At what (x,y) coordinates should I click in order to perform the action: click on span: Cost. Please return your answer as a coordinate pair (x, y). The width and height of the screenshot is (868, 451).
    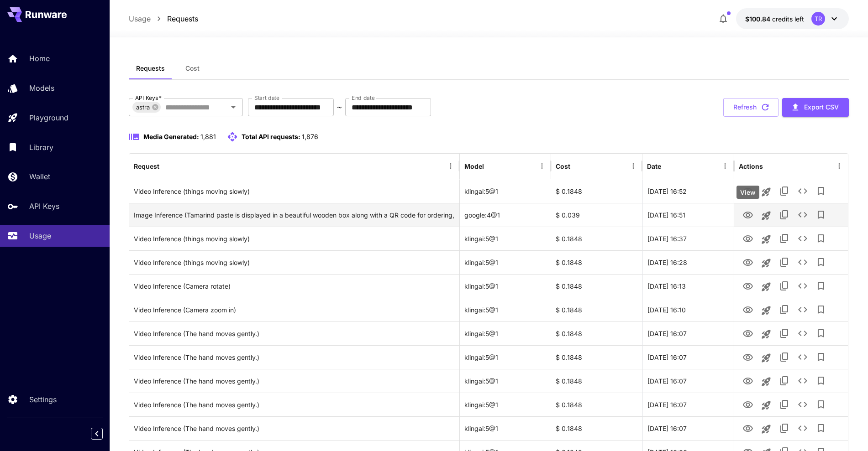
    Looking at the image, I should click on (192, 68).